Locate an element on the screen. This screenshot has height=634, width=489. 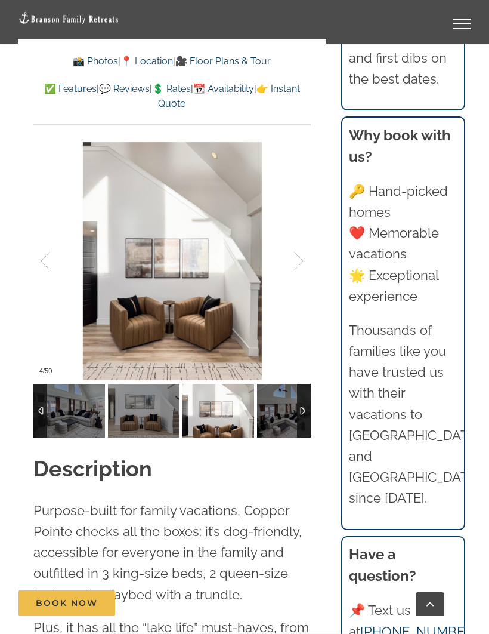
a: 🎥 Floor Plans & Tour is located at coordinates (223, 61).